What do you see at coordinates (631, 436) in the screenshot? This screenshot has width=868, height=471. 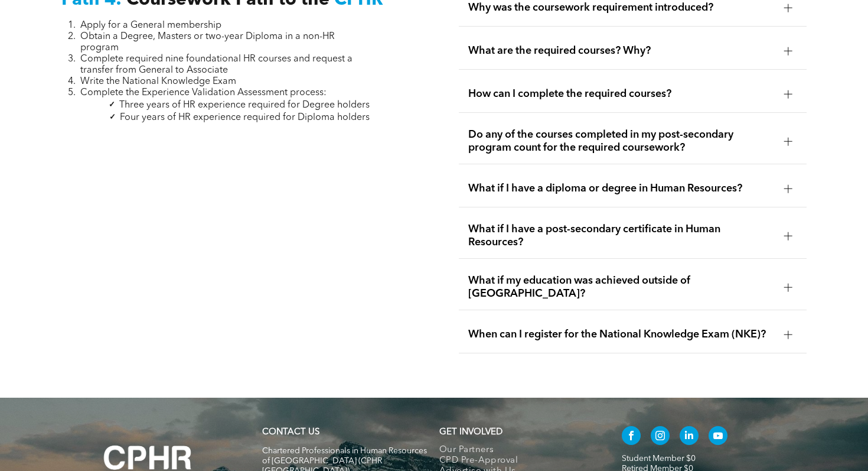 I see `a: facebook` at bounding box center [631, 436].